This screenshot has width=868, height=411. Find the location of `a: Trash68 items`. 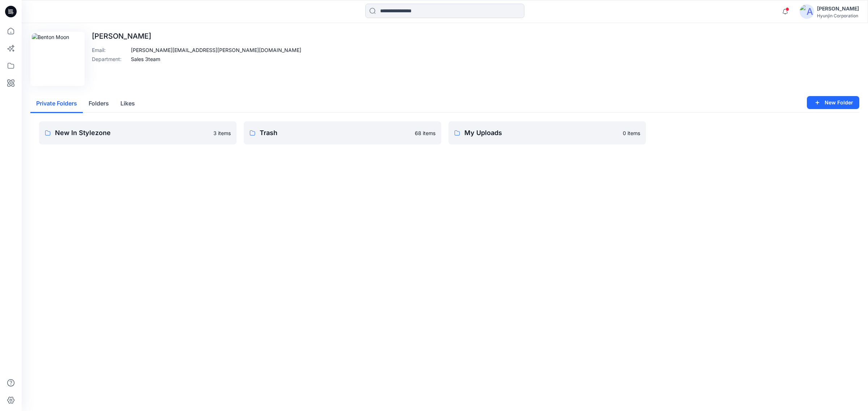

a: Trash68 items is located at coordinates (343, 133).